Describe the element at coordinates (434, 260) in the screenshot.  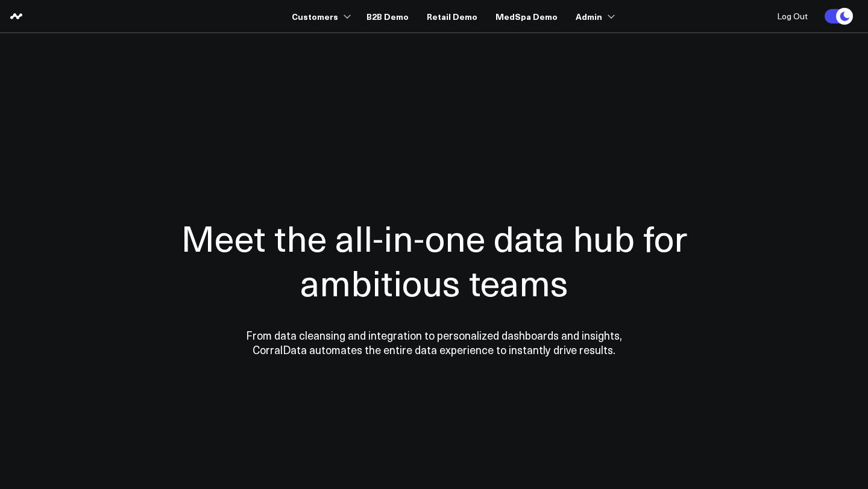
I see `h1: Meet the all-in-one data hub for ambitious teams` at that location.